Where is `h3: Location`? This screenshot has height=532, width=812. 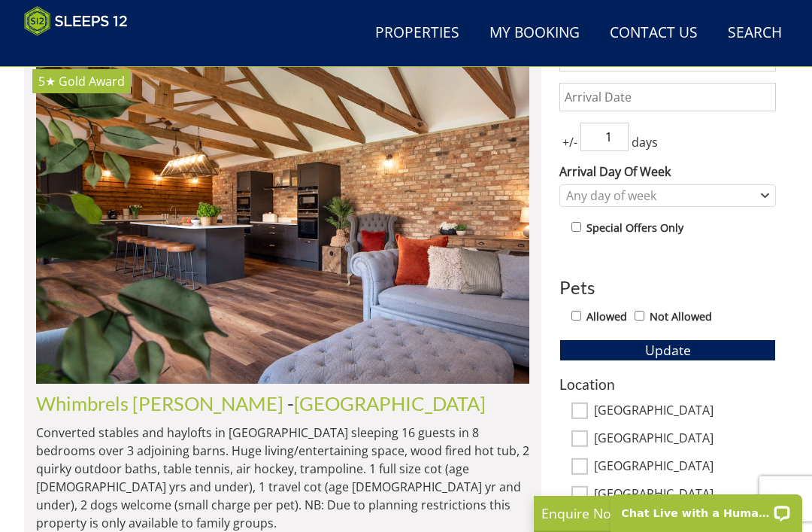
h3: Location is located at coordinates (668, 383).